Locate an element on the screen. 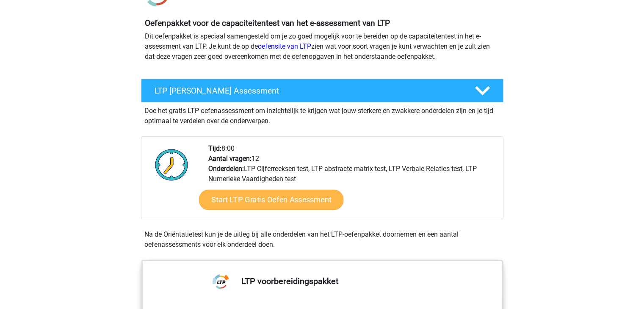  b: Aantal vragen: is located at coordinates (230, 159).